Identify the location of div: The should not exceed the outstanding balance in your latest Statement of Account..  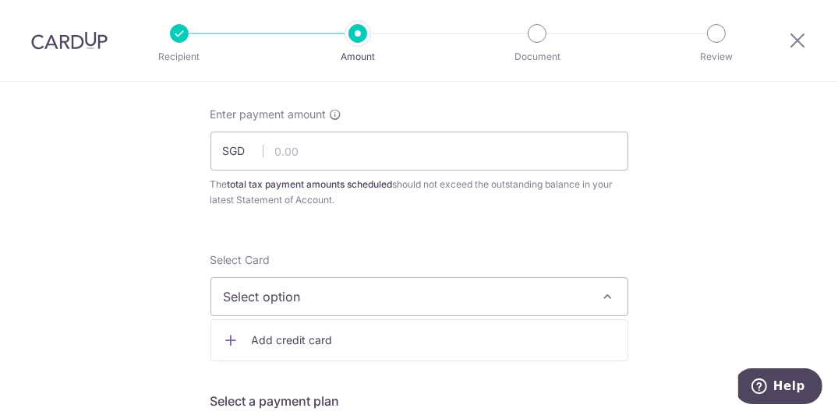
(419, 193).